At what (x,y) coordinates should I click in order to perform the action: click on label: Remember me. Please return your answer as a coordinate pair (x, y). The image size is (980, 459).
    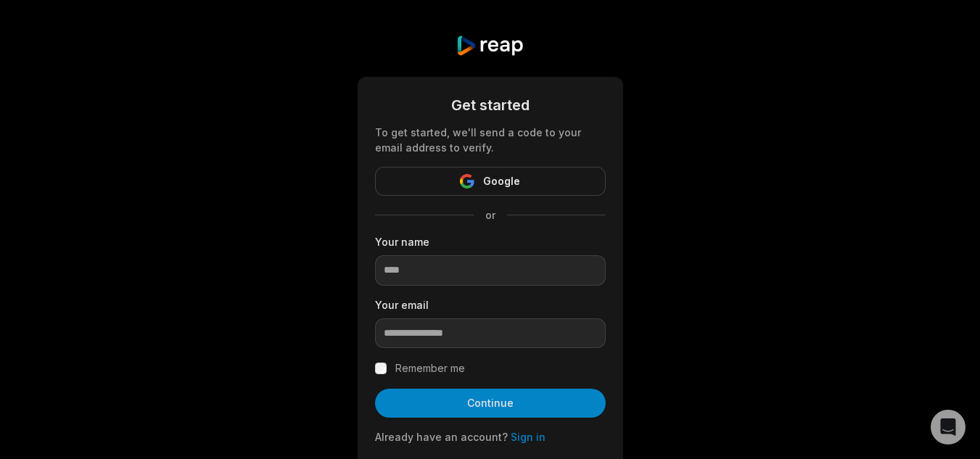
    Looking at the image, I should click on (430, 368).